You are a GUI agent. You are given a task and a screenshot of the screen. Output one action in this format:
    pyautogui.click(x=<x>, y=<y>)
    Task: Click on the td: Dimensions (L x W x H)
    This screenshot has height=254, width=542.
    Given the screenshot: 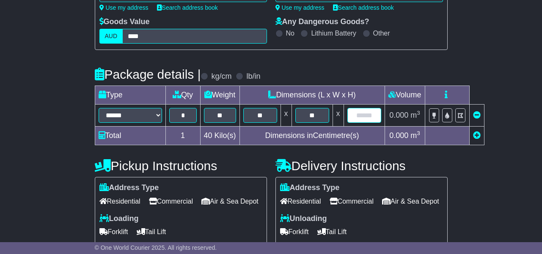 What is the action you would take?
    pyautogui.click(x=312, y=95)
    